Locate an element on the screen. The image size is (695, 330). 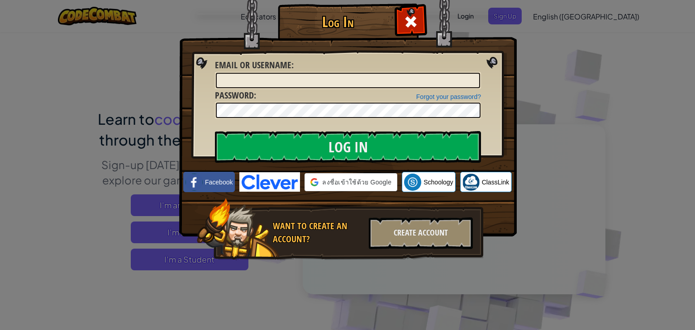
span: Schoology is located at coordinates (438, 182).